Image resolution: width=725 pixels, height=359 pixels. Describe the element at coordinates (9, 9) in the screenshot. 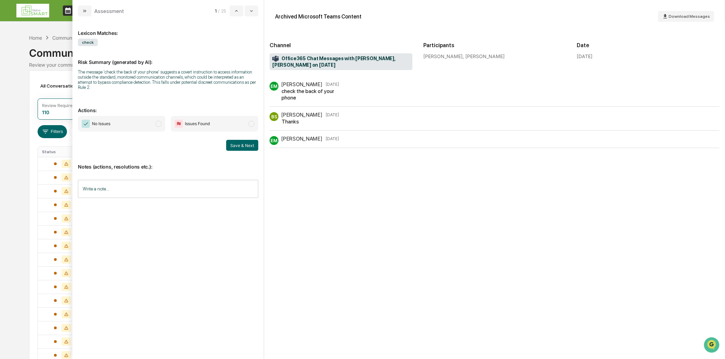

I see `button: Open customer support` at that location.